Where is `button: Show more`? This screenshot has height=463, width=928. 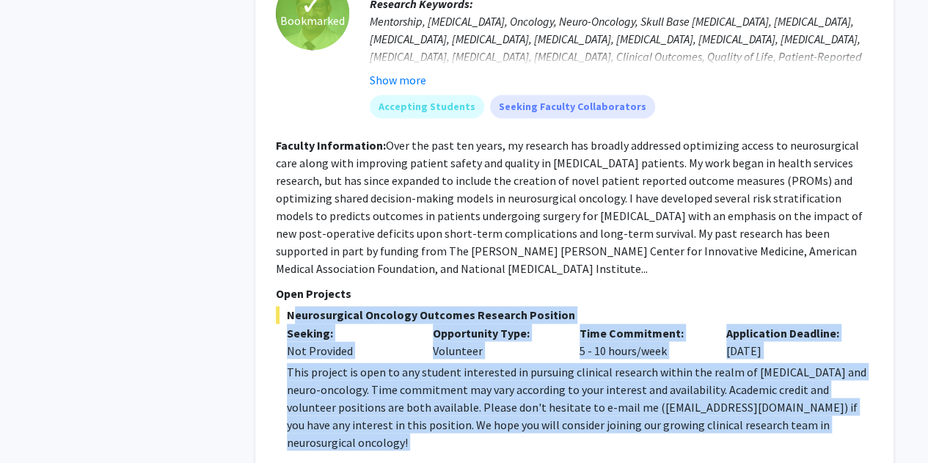 button: Show more is located at coordinates (398, 80).